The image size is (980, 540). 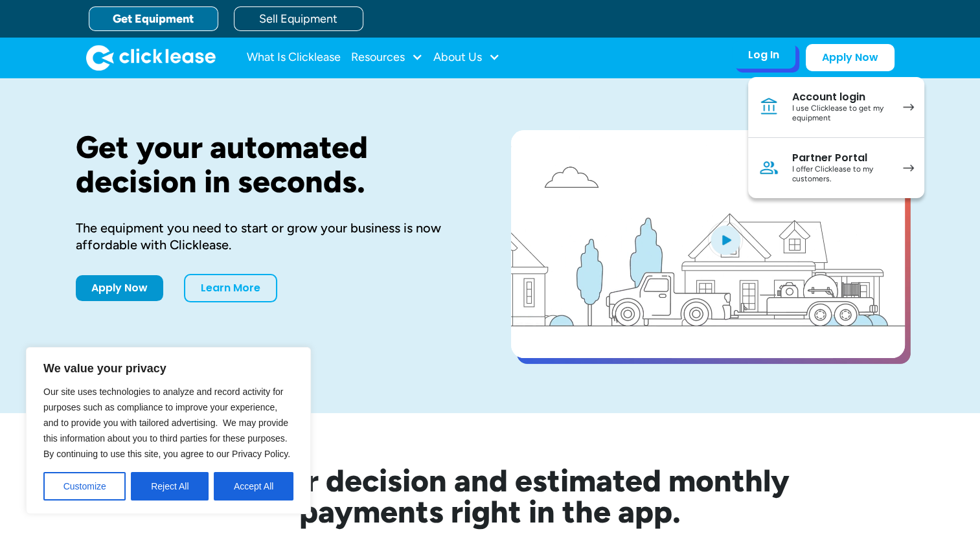 I want to click on a: Partner PortalI offer Clicklease to my customers., so click(x=836, y=168).